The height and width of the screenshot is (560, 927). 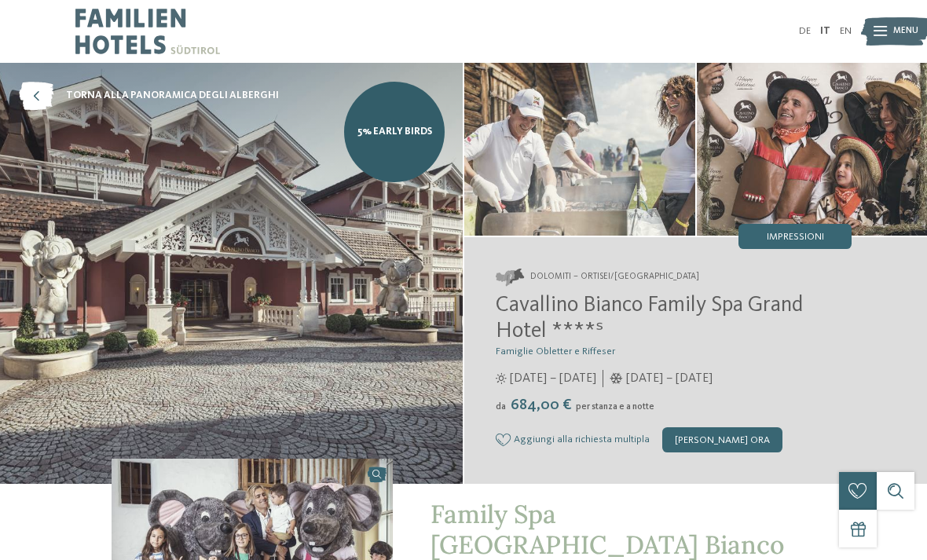 What do you see at coordinates (582, 440) in the screenshot?
I see `span: Aggiungi alla richiesta multipla` at bounding box center [582, 440].